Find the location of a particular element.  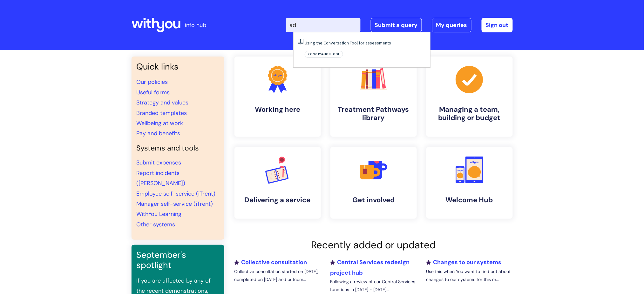

h2: Recently added or updated is located at coordinates (374, 245).